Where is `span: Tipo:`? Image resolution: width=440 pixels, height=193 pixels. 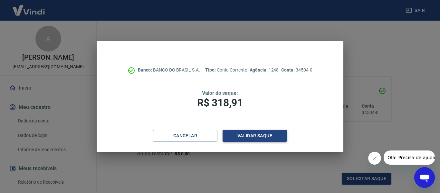 span: Tipo: is located at coordinates (211, 70).